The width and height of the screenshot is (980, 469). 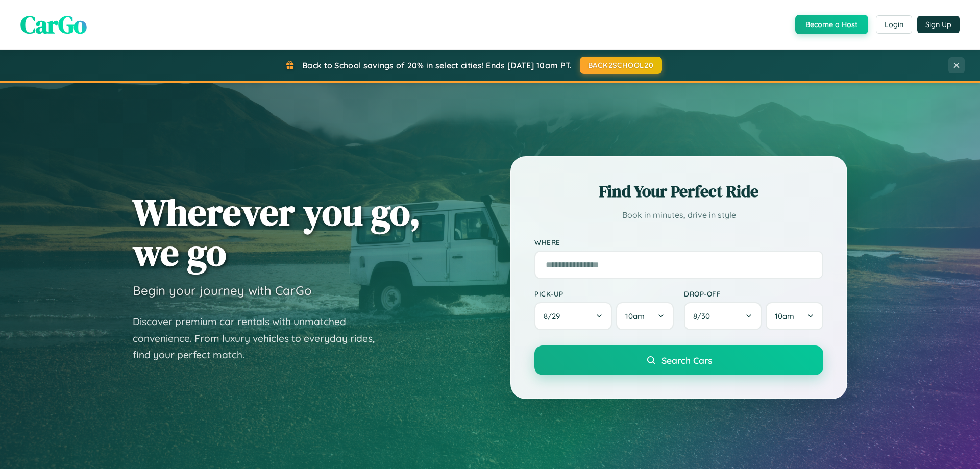 I want to click on button: Become a Host, so click(x=832, y=24).